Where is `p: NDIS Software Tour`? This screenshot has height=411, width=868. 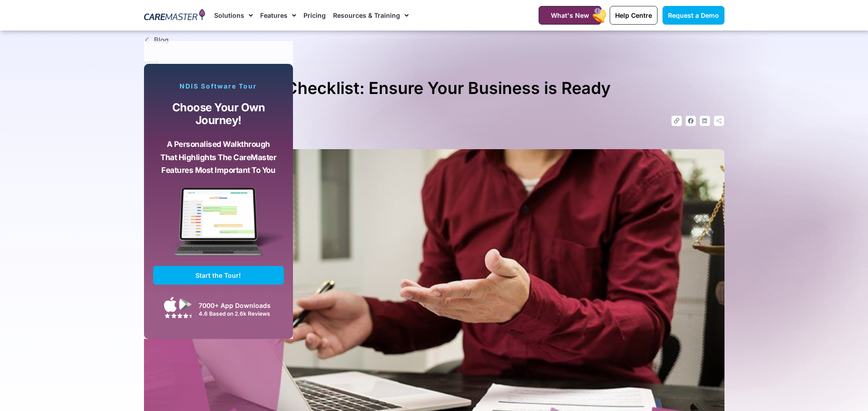
p: NDIS Software Tour is located at coordinates (219, 86).